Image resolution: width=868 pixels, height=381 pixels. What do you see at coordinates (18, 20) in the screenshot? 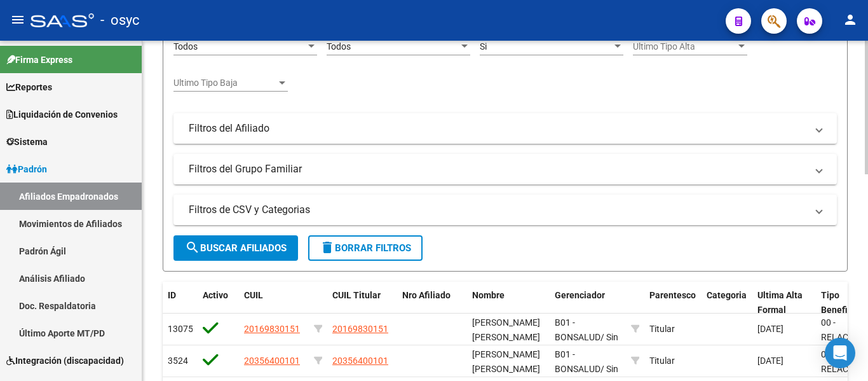
I see `mat-icon: menu` at bounding box center [18, 20].